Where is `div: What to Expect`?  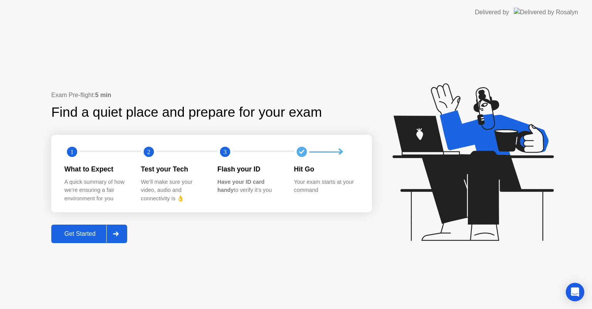
div: What to Expect is located at coordinates (96, 169).